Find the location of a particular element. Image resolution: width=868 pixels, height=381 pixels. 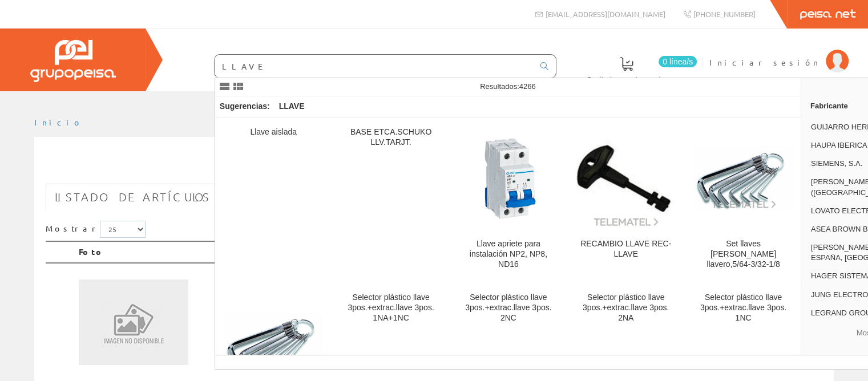

img: Set llaves Allen llavero,5/64-3/32-1/8 is located at coordinates (743, 178).